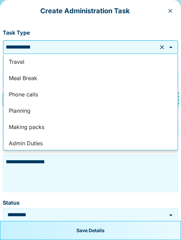  I want to click on p: Task Duration, so click(91, 65).